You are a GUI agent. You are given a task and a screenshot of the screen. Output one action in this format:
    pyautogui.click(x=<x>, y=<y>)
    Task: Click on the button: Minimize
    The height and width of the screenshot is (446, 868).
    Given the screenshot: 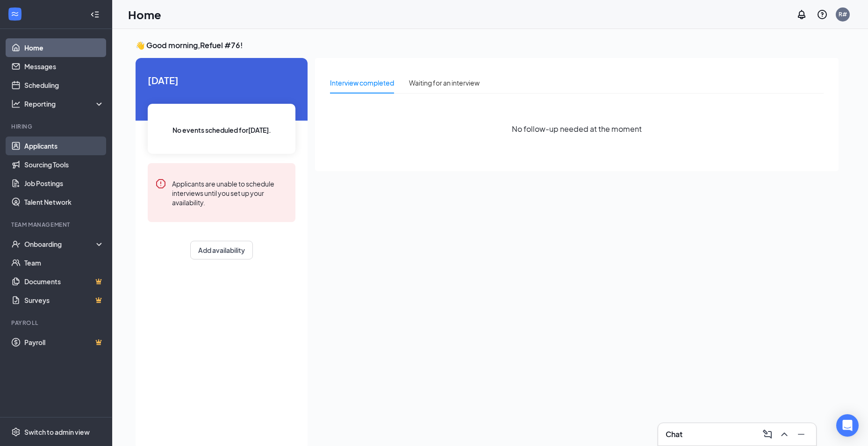 What is the action you would take?
    pyautogui.click(x=801, y=435)
    